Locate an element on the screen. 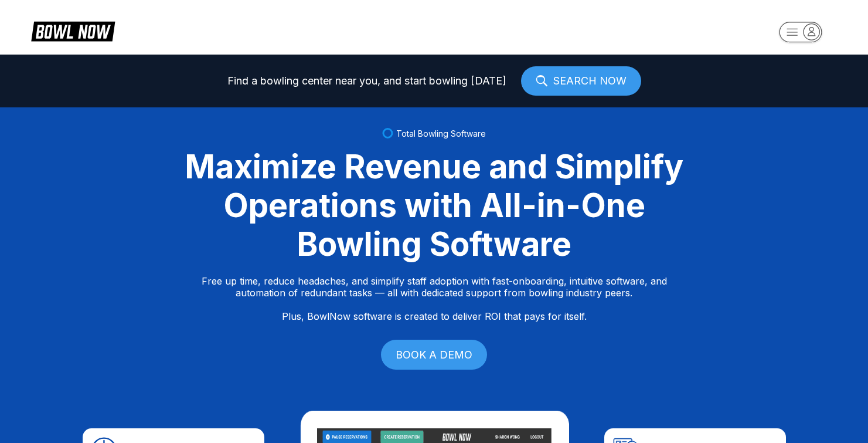 Image resolution: width=868 pixels, height=443 pixels. a: SEARCH NOW is located at coordinates (581, 81).